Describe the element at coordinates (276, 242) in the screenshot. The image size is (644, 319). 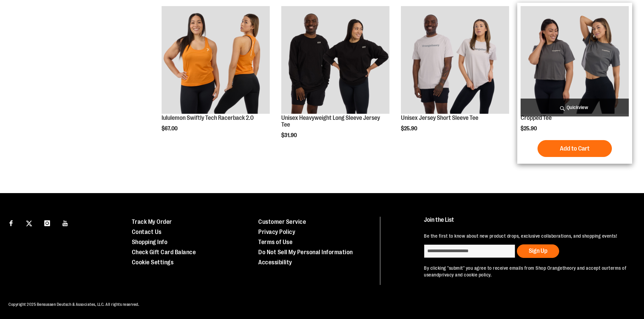
I see `a: Terms of Use` at that location.